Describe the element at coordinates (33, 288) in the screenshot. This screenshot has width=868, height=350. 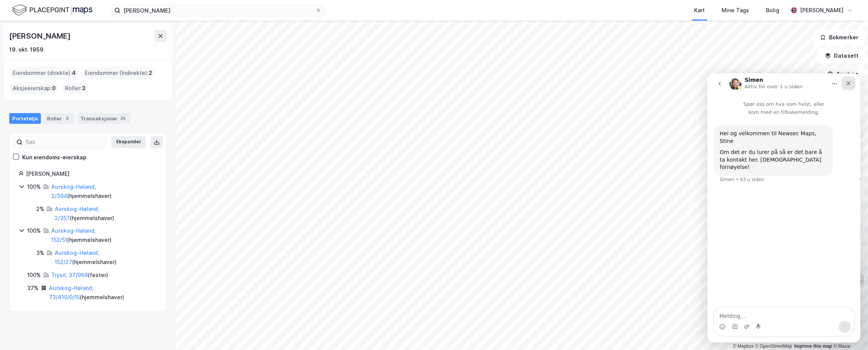
I see `div: 37%` at that location.